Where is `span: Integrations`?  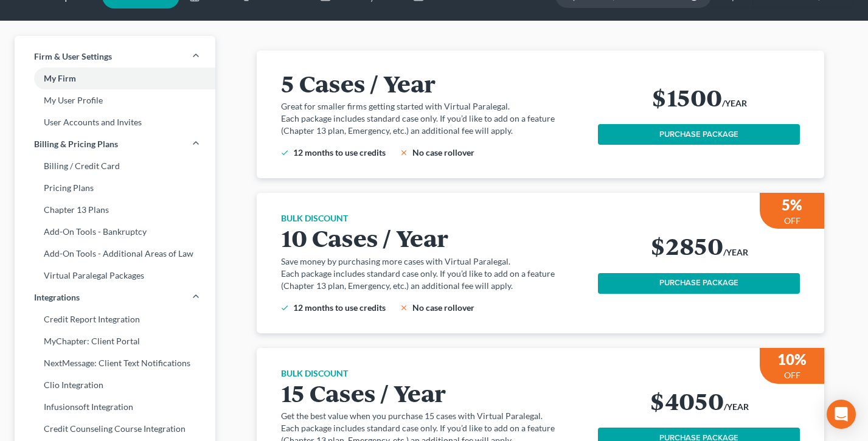
span: Integrations is located at coordinates (57, 297).